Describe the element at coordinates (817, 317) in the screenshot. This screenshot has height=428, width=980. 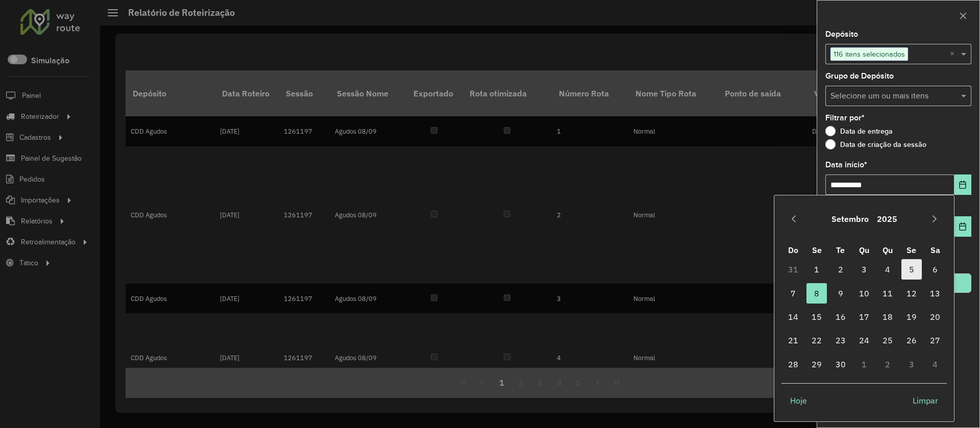
I see `td: 15` at that location.